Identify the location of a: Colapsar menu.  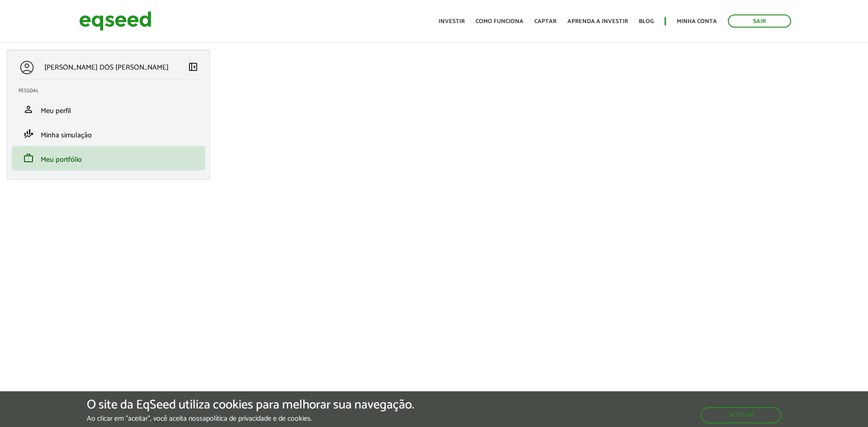
(193, 68).